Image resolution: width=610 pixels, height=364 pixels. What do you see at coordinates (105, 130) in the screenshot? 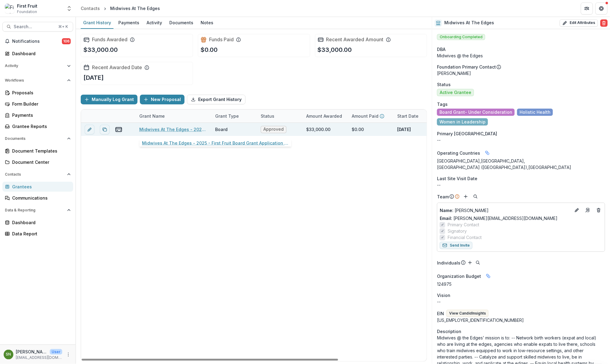
I see `button: Duplicate proposal` at bounding box center [105, 130].